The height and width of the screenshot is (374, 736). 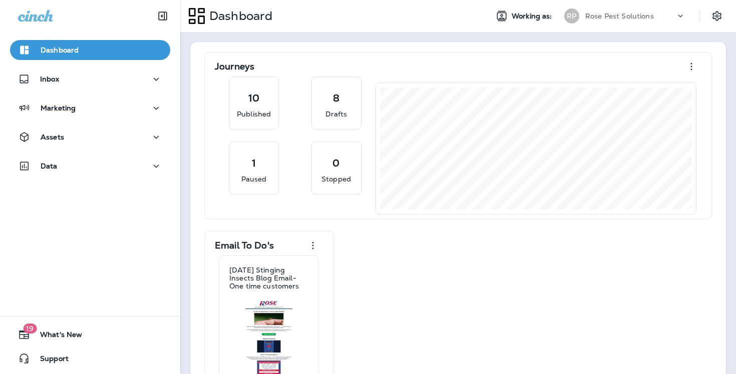 I want to click on p: Data, so click(x=49, y=166).